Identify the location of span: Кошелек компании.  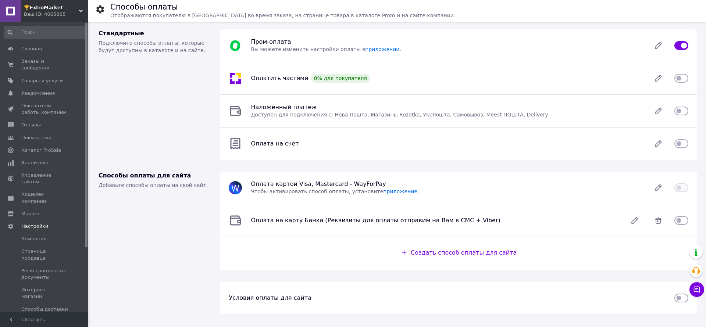
(44, 198).